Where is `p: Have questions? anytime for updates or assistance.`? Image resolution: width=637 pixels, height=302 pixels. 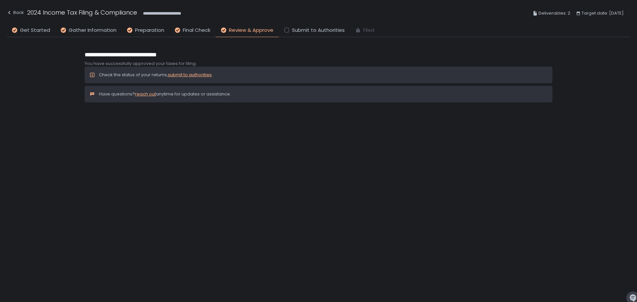 p: Have questions? anytime for updates or assistance. is located at coordinates (165, 94).